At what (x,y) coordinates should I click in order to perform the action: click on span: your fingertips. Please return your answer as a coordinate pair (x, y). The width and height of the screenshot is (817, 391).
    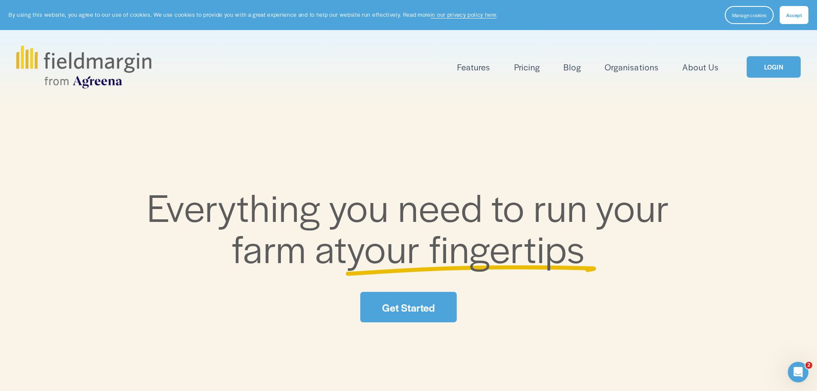
    Looking at the image, I should click on (466, 247).